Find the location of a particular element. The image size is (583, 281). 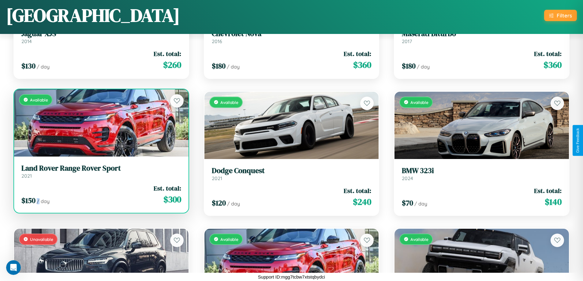

span: $ 120 is located at coordinates (219, 203).